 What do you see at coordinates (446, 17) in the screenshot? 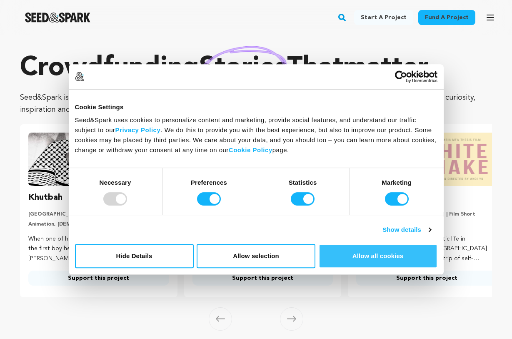
I see `a: Fund a project` at bounding box center [446, 17].